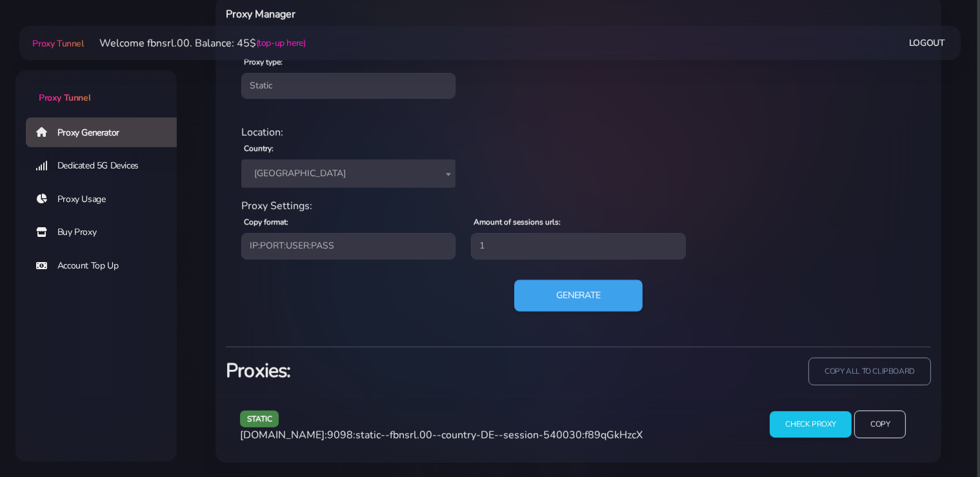 This screenshot has width=980, height=477. I want to click on a: Proxy Usage, so click(106, 199).